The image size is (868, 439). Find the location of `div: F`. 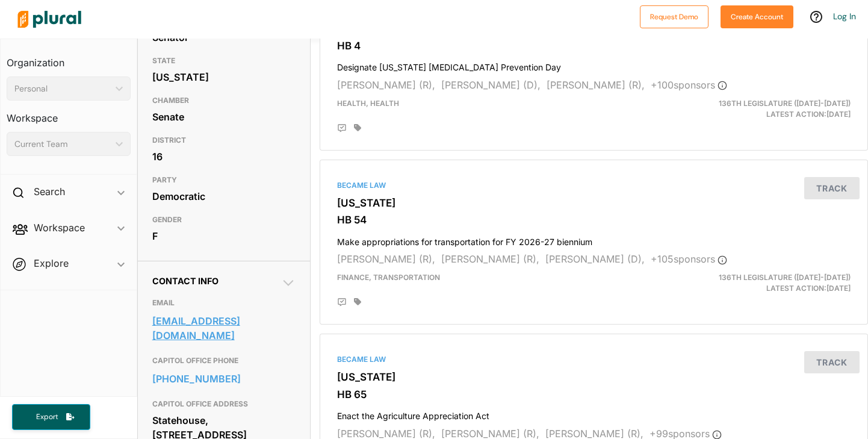

div: F is located at coordinates (224, 236).